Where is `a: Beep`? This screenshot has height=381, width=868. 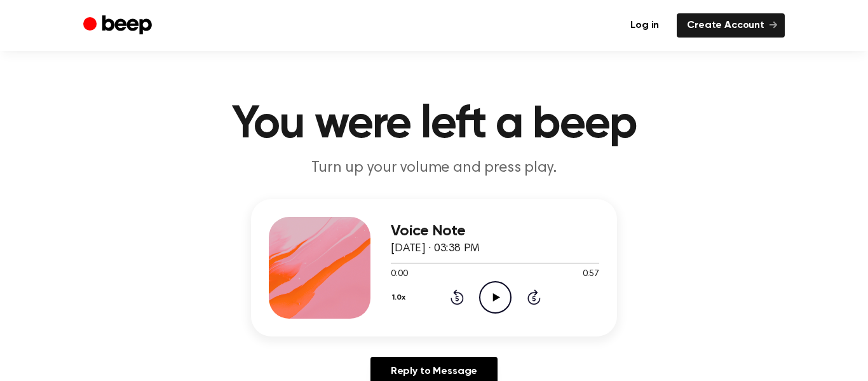 a: Beep is located at coordinates (119, 25).